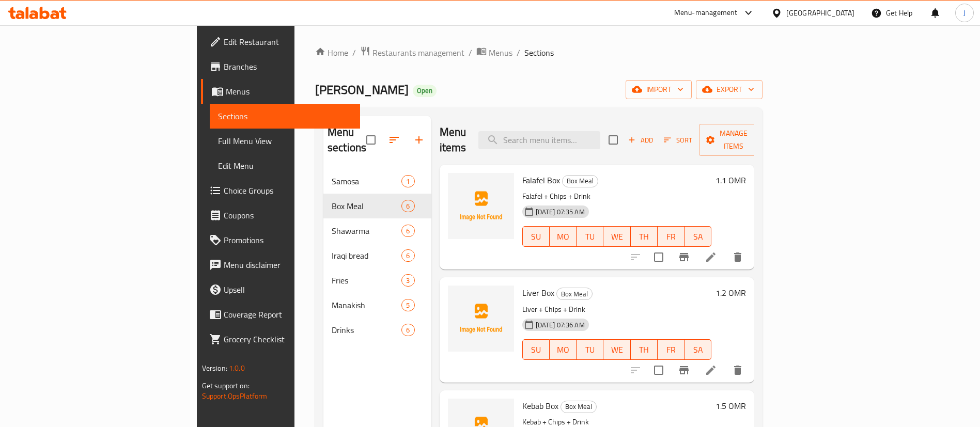 Image resolution: width=980 pixels, height=427 pixels. Describe the element at coordinates (288, 66) in the screenshot. I see `span: Branches` at that location.